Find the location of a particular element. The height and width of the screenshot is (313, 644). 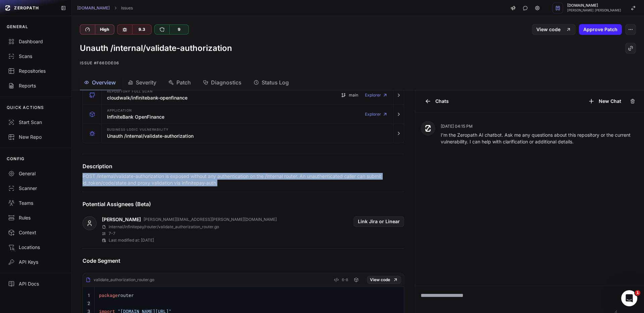

button: Approve Patch is located at coordinates (600, 30).